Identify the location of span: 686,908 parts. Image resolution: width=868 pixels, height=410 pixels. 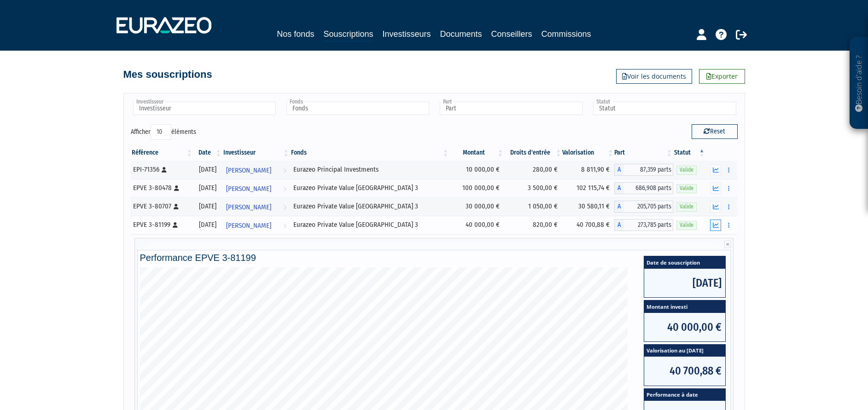
(648, 188).